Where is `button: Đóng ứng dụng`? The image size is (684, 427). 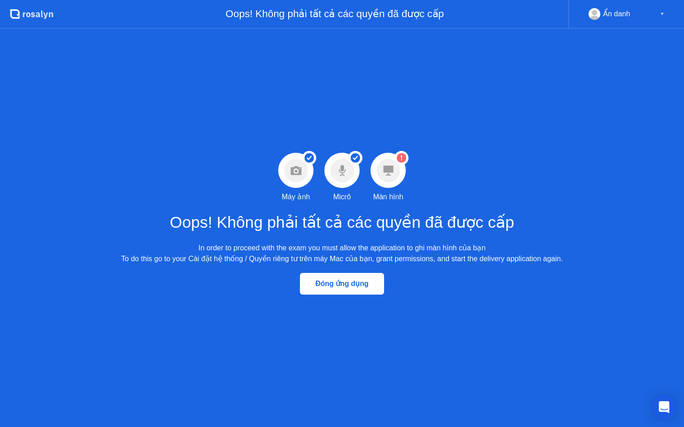 button: Đóng ứng dụng is located at coordinates (342, 284).